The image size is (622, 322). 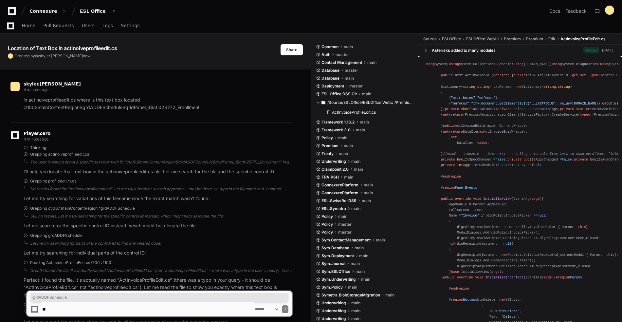 I want to click on span: Claimpoint 2.0, so click(x=335, y=169).